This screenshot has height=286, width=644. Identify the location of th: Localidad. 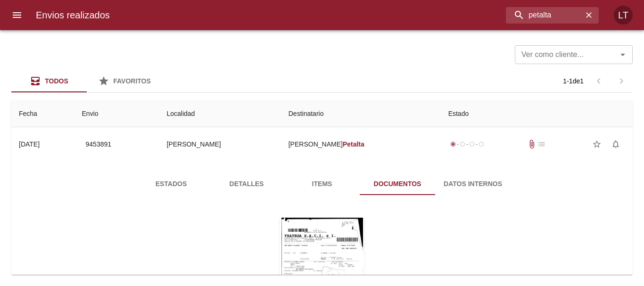
(220, 114).